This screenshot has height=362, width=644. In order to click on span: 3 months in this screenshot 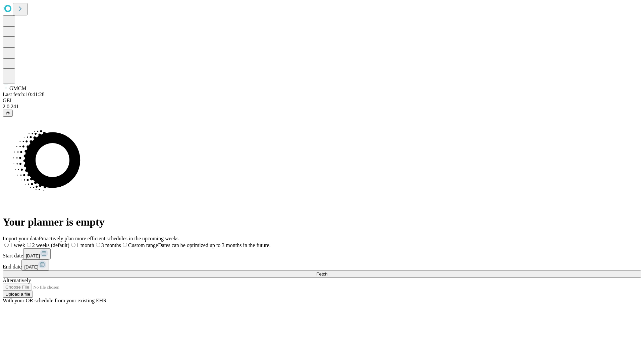, I will do `click(111, 245)`.